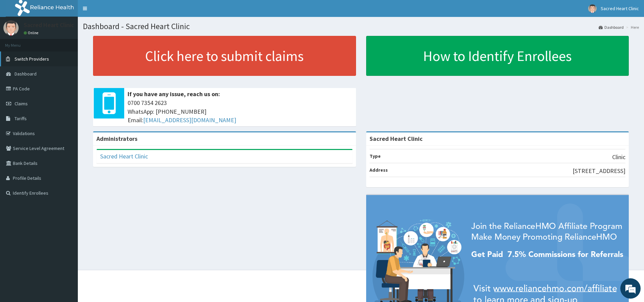 The width and height of the screenshot is (644, 302). Describe the element at coordinates (375, 156) in the screenshot. I see `b: Type` at that location.